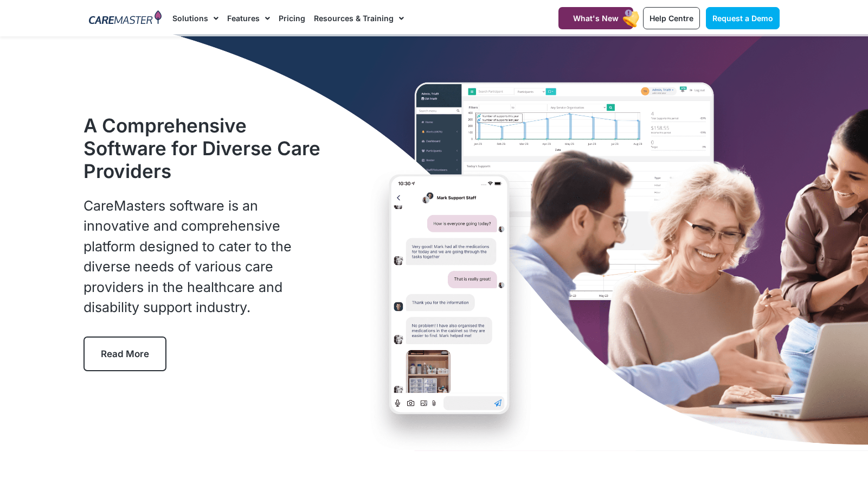 The image size is (868, 489). Describe the element at coordinates (125, 18) in the screenshot. I see `img: CareMaster Logo` at that location.